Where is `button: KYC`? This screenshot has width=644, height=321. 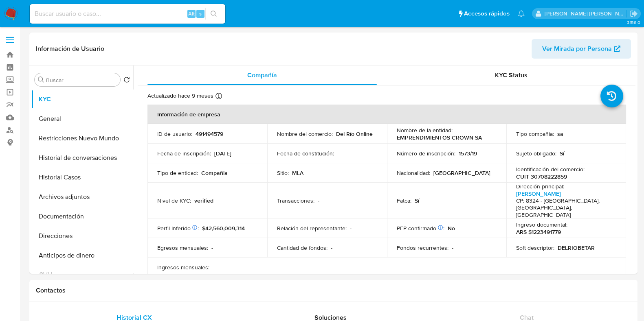 button: KYC is located at coordinates (82, 100).